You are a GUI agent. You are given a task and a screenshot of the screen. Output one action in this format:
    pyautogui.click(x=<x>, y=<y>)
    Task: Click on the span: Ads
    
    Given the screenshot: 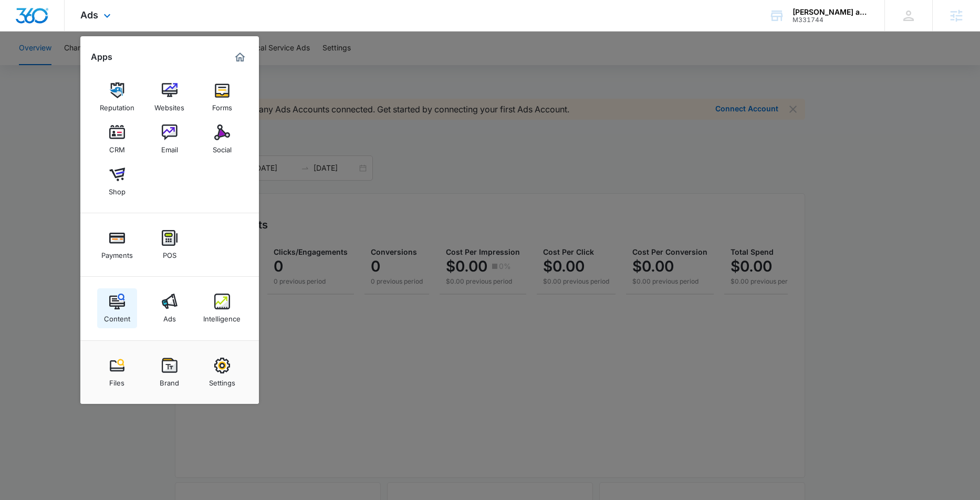 What is the action you would take?
    pyautogui.click(x=89, y=14)
    